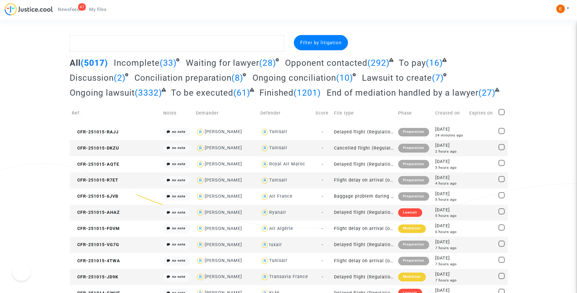  I want to click on span: (292), so click(379, 63).